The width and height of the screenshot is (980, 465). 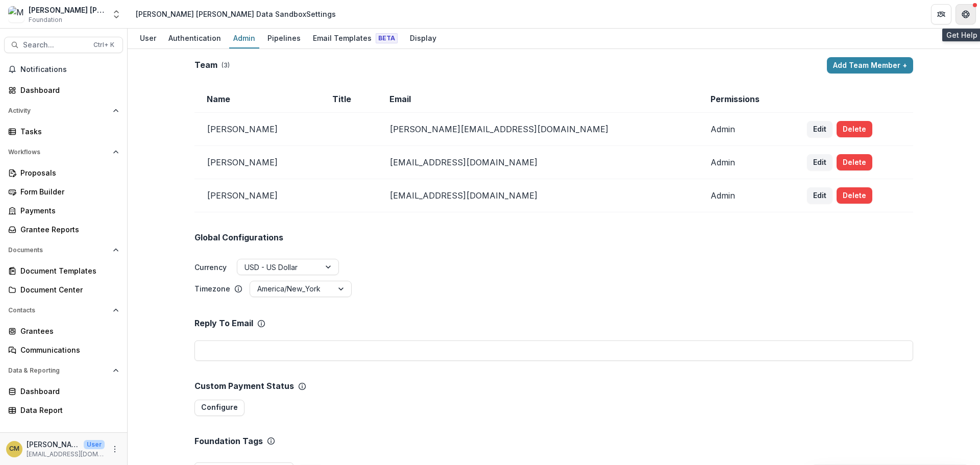 What do you see at coordinates (63, 45) in the screenshot?
I see `button: Search...` at bounding box center [63, 45].